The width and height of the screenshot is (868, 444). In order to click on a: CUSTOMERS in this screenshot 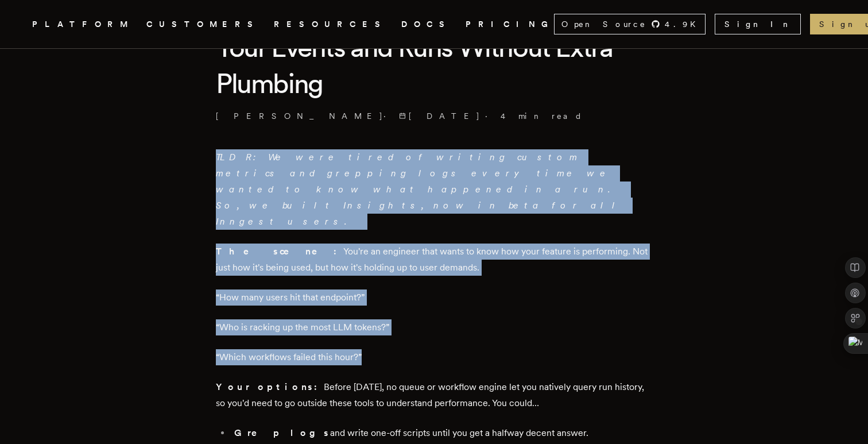, I will do `click(203, 24)`.